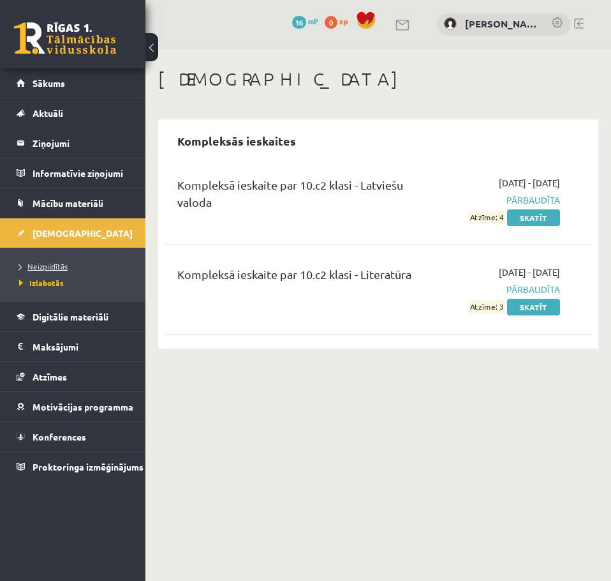 The width and height of the screenshot is (611, 581). What do you see at coordinates (73, 407) in the screenshot?
I see `a: Motivācijas programma` at bounding box center [73, 407].